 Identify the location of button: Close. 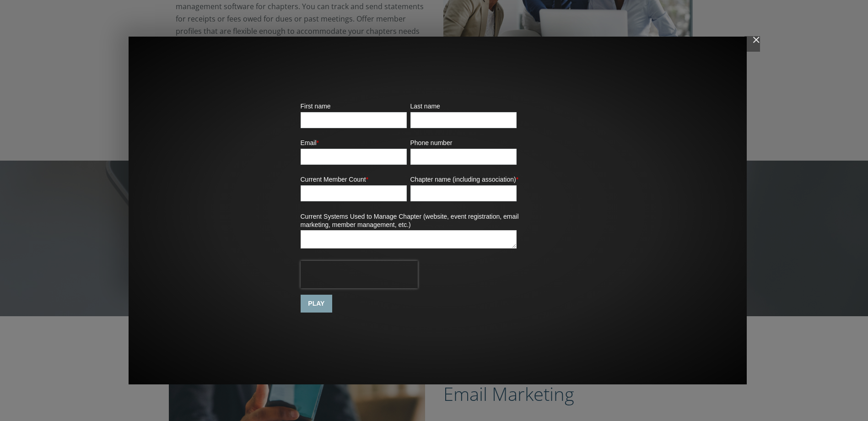
(755, 40).